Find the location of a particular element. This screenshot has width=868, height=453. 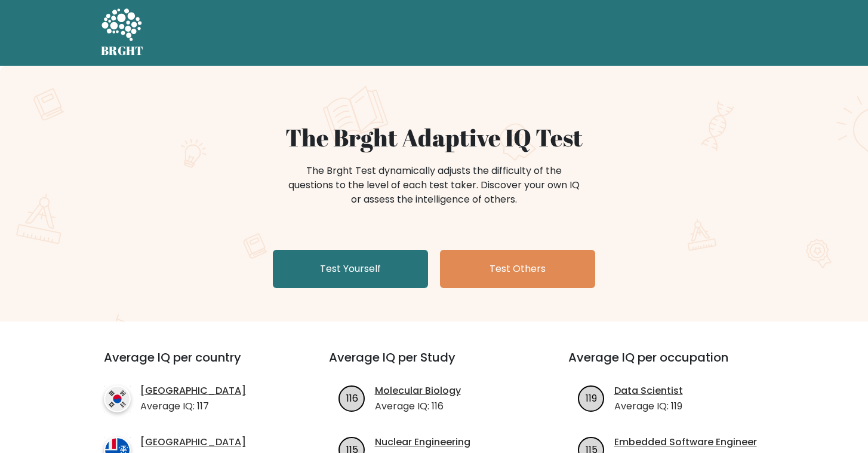

a: Nuclear Engineering is located at coordinates (423, 442).